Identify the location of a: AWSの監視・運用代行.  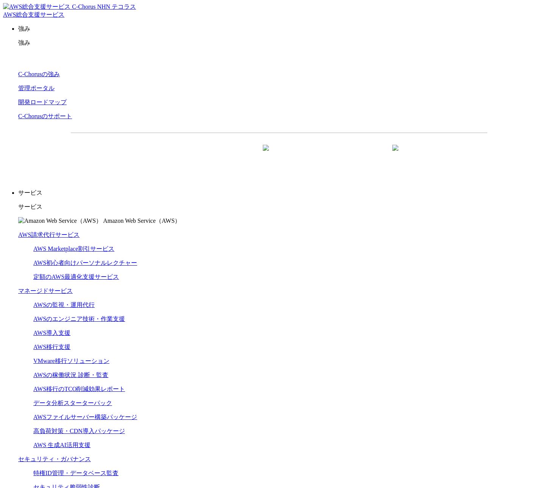
(64, 304).